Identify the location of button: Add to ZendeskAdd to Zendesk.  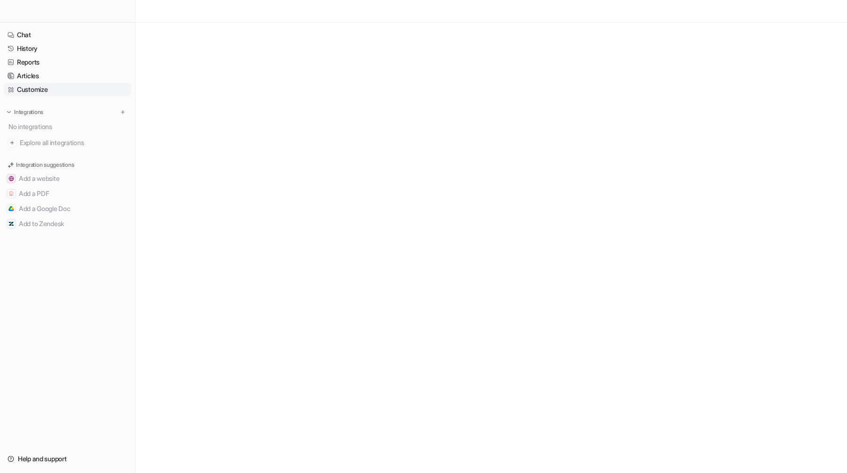
(67, 224).